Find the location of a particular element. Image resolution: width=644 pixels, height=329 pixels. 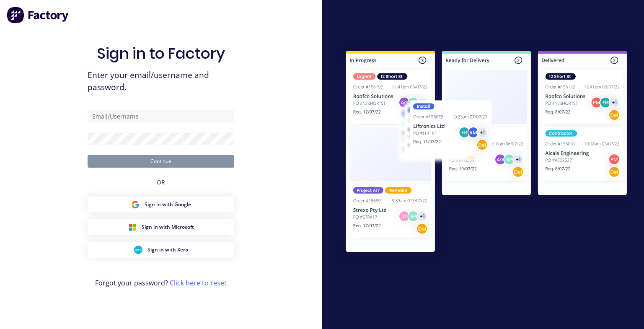

img: Xero Sign in is located at coordinates (138, 250).